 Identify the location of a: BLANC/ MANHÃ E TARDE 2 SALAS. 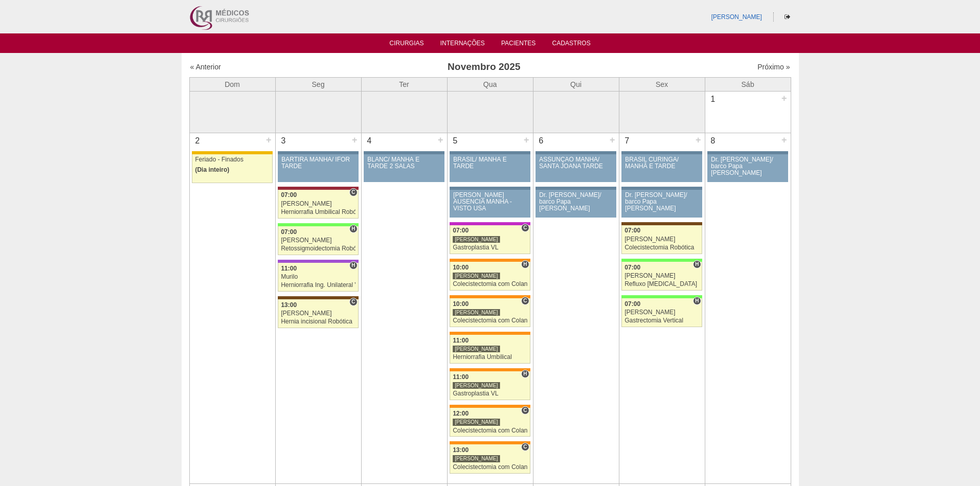
(404, 168).